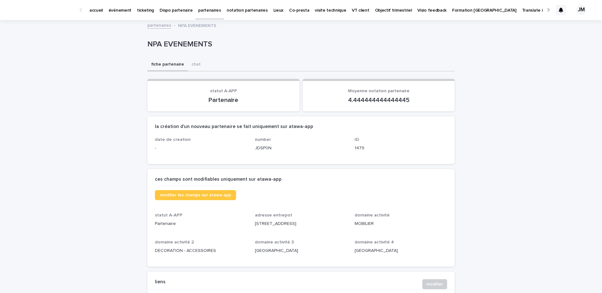  I want to click on button: modifier, so click(434, 284).